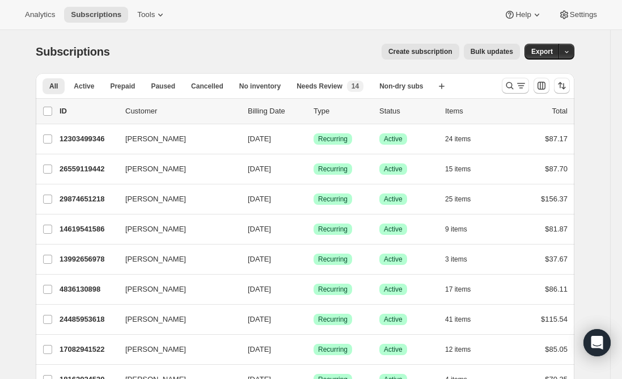 This screenshot has width=622, height=379. What do you see at coordinates (523, 15) in the screenshot?
I see `span: Help` at bounding box center [523, 15].